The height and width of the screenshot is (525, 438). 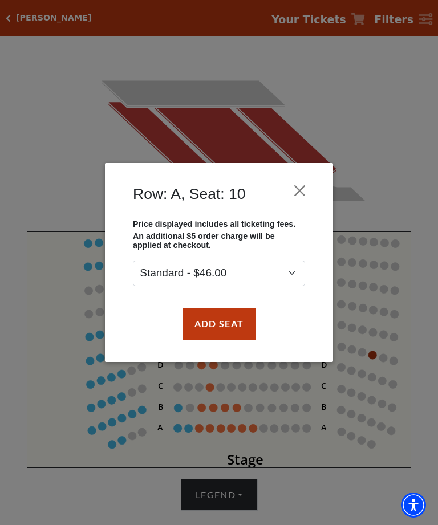 What do you see at coordinates (414, 505) in the screenshot?
I see `div: Accessibility Menu` at bounding box center [414, 505].